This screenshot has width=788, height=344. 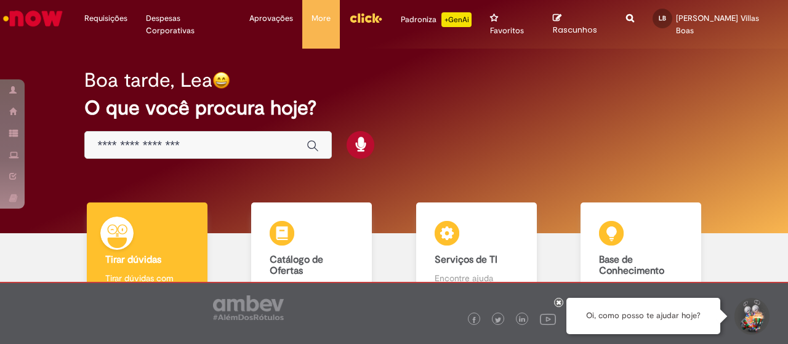 What do you see at coordinates (548, 319) in the screenshot?
I see `img: logo_footer_youtube.png` at bounding box center [548, 319].